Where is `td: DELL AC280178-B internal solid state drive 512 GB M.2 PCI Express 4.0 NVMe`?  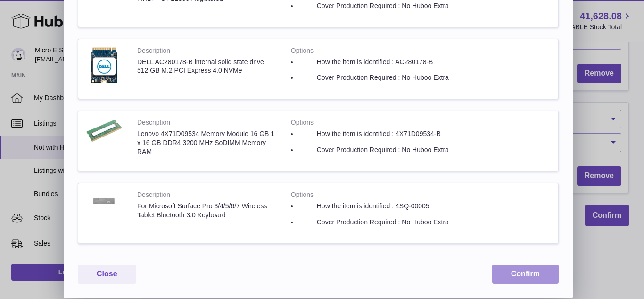
td: DELL AC280178-B internal solid state drive 512 GB M.2 PCI Express 4.0 NVMe is located at coordinates (207, 69).